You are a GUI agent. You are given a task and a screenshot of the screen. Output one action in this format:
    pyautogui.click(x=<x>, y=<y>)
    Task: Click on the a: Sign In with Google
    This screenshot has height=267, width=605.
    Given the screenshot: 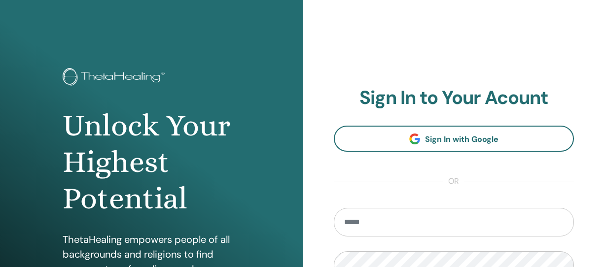 What is the action you would take?
    pyautogui.click(x=454, y=138)
    